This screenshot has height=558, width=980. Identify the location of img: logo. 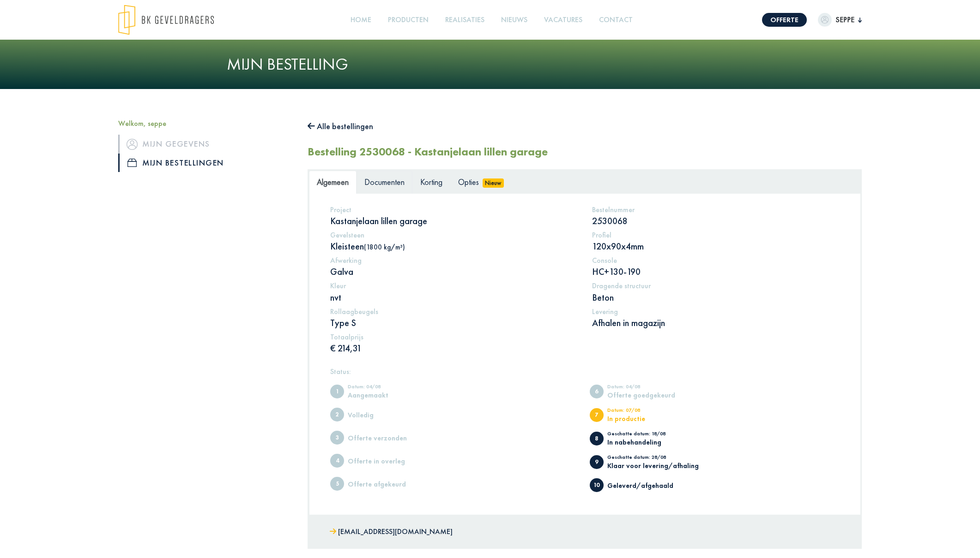
(166, 20).